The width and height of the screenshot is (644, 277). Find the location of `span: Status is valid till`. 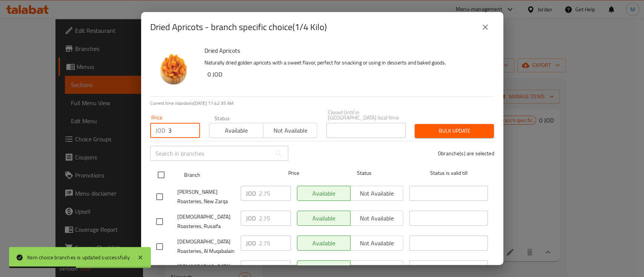

span: Status is valid till is located at coordinates (448, 173).